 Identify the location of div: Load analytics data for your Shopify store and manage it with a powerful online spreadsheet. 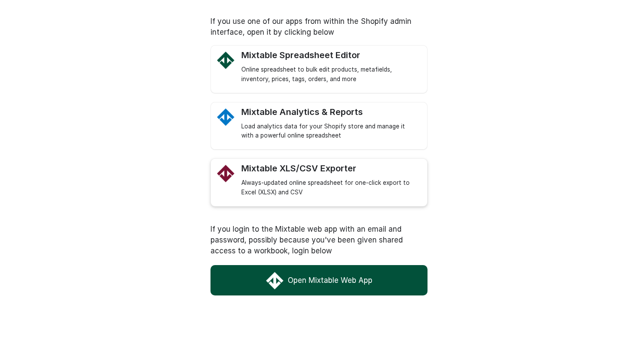
(330, 132).